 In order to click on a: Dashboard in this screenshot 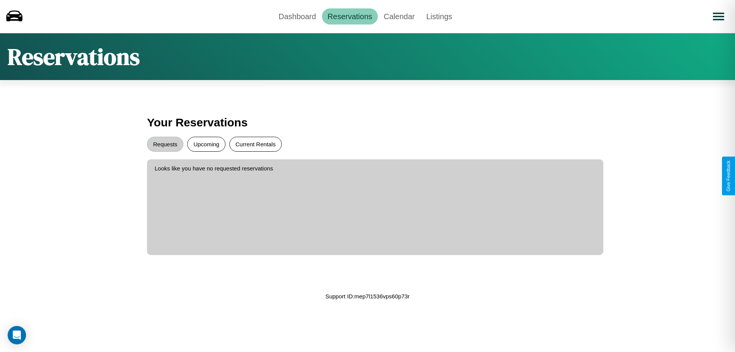, I will do `click(297, 16)`.